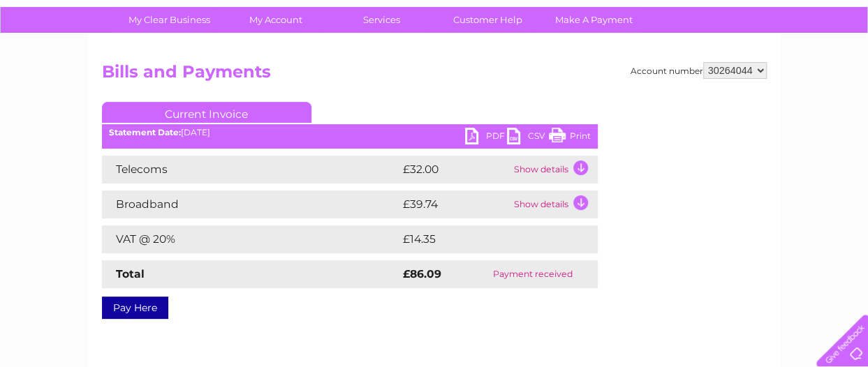  I want to click on strong: £86.09, so click(422, 274).